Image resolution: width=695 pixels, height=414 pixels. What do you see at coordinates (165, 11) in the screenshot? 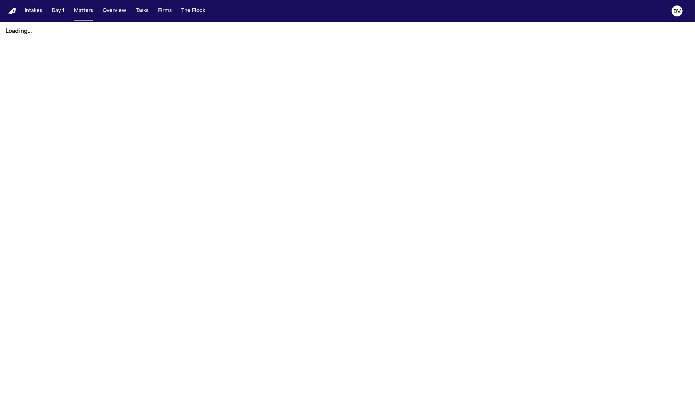
I see `a: Firms` at bounding box center [165, 11].